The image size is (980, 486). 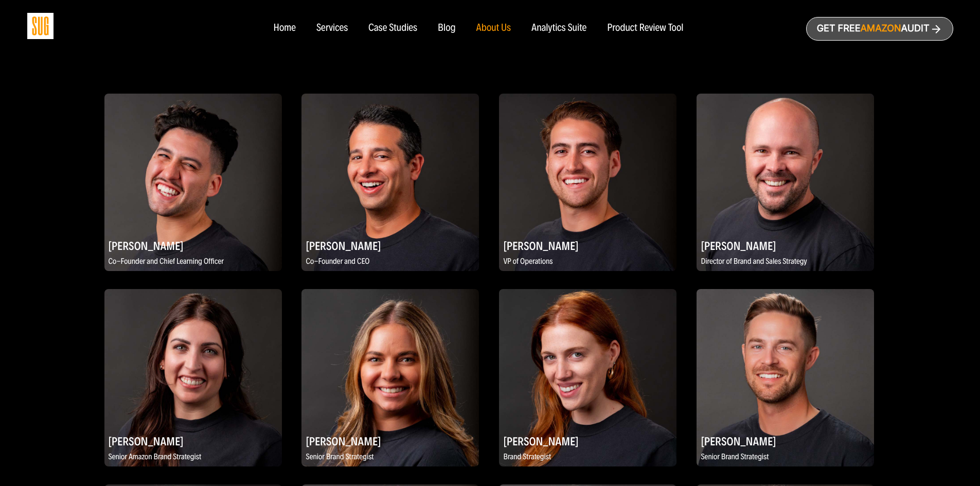 I want to click on div: Case Studies, so click(x=393, y=28).